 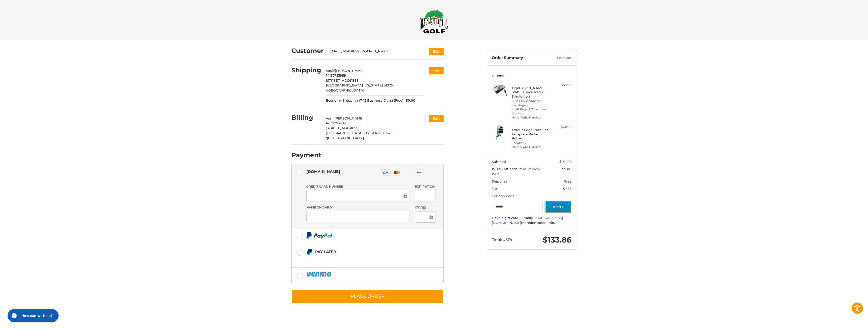 I want to click on span: $0.00, so click(x=409, y=100).